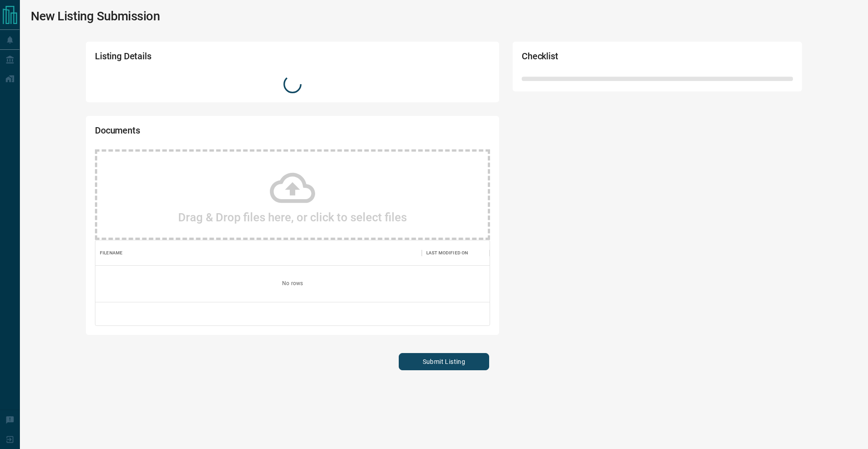  I want to click on h2: Documents, so click(214, 132).